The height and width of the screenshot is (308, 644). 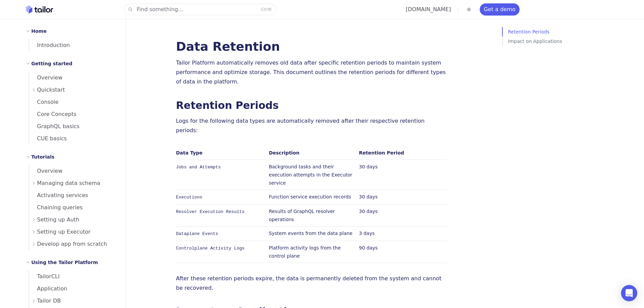 I want to click on td: Function service execution records, so click(x=311, y=197).